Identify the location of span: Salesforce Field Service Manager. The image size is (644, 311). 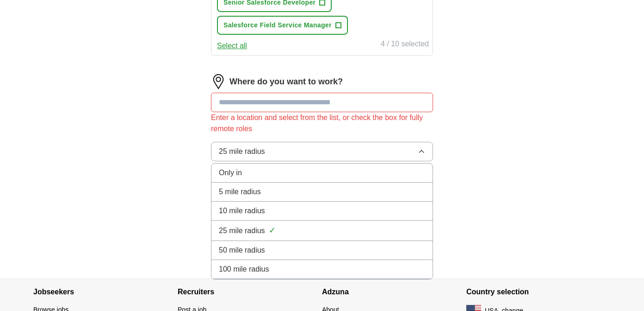
(277, 25).